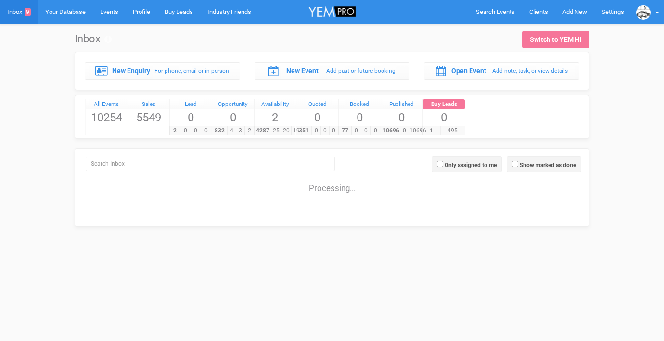  What do you see at coordinates (402, 104) in the screenshot?
I see `a: Published` at bounding box center [402, 104].